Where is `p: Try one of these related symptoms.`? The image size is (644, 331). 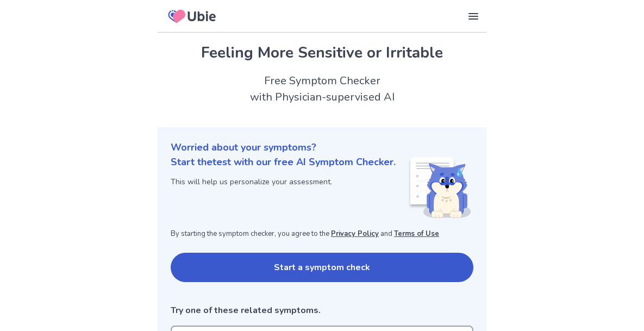 p: Try one of these related symptoms. is located at coordinates (321, 310).